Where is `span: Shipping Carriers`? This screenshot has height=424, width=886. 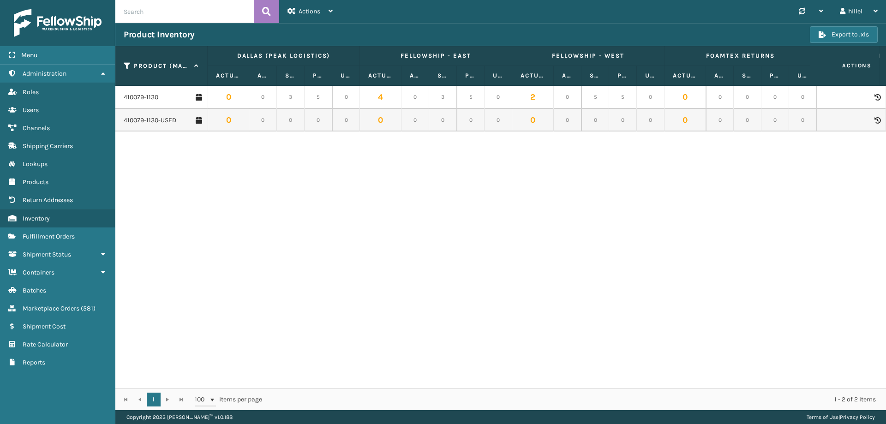 span: Shipping Carriers is located at coordinates (48, 146).